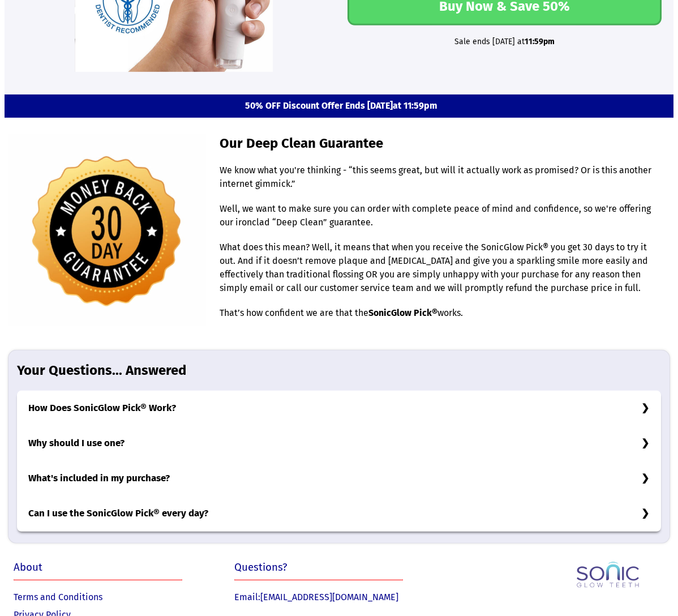 The image size is (678, 616). What do you see at coordinates (403, 313) in the screenshot?
I see `b: SonicGlow Pick®` at bounding box center [403, 313].